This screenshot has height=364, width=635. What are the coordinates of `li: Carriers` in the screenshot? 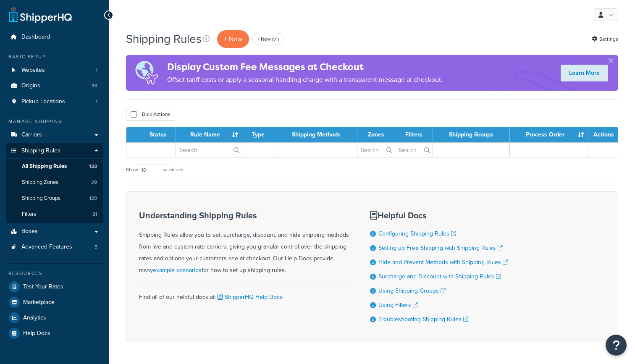 It's located at (55, 135).